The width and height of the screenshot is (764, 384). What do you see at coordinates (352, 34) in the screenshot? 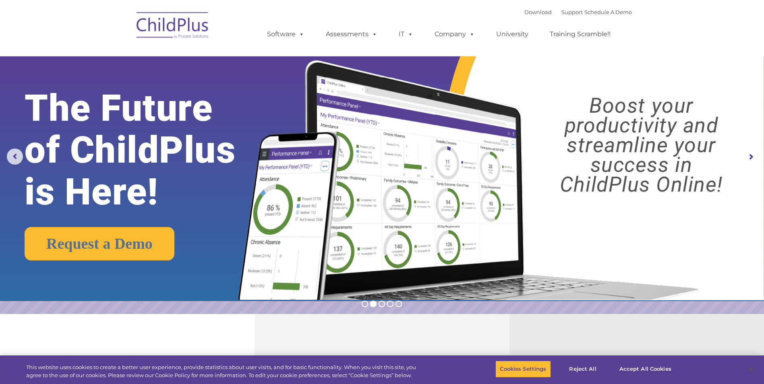
I see `a: Assessments` at bounding box center [352, 34].